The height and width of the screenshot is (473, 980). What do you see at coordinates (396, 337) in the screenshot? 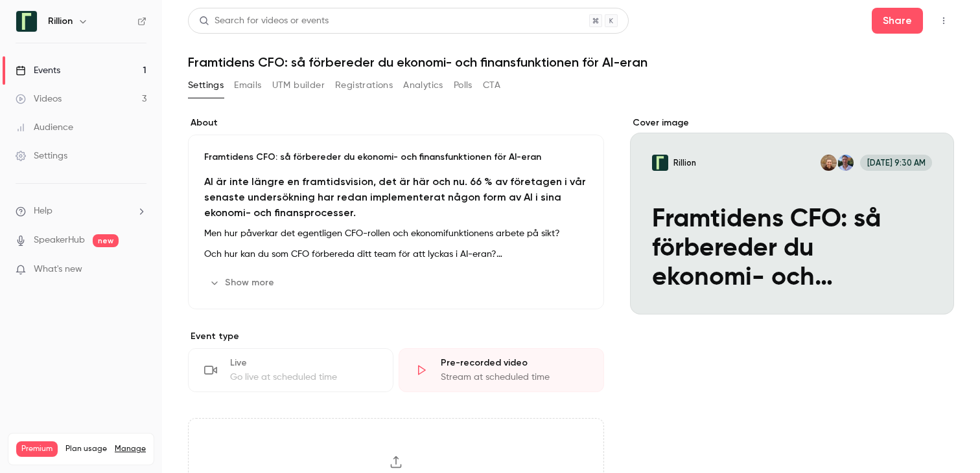
I see `p: Event type` at bounding box center [396, 337].